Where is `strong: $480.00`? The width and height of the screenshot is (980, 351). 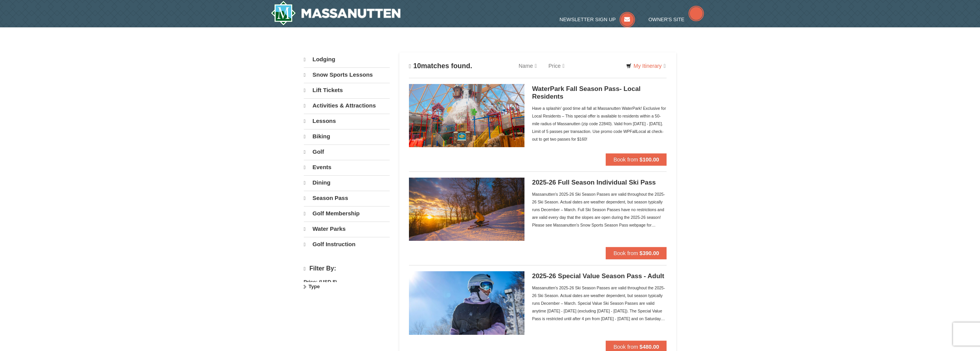
strong: $480.00 is located at coordinates (649, 347).